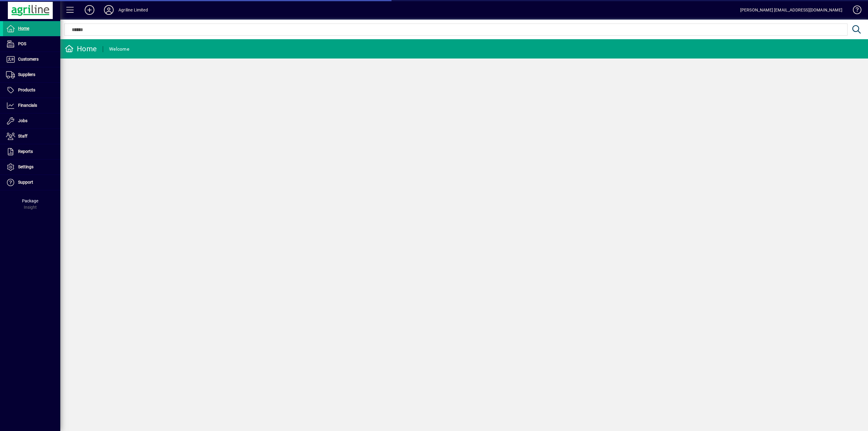 The width and height of the screenshot is (868, 431). I want to click on span: Package, so click(30, 201).